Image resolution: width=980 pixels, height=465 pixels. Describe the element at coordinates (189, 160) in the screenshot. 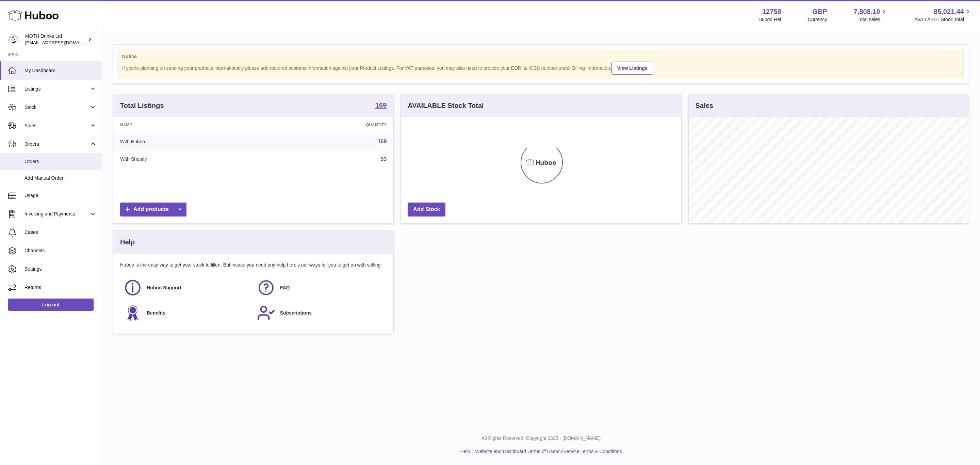

I see `td: With Shopify` at that location.